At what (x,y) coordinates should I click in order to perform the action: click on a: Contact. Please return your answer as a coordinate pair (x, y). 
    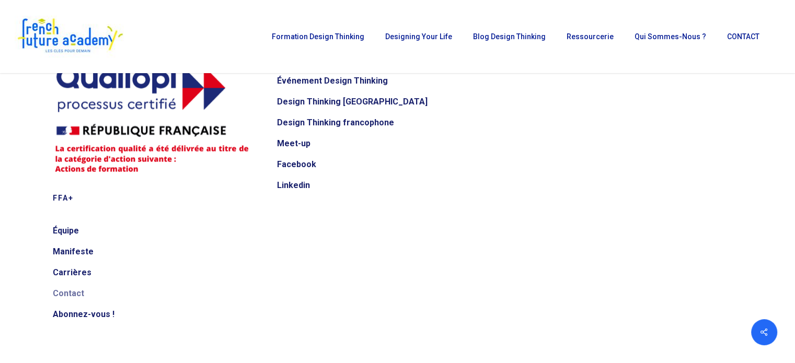
    Looking at the image, I should click on (158, 294).